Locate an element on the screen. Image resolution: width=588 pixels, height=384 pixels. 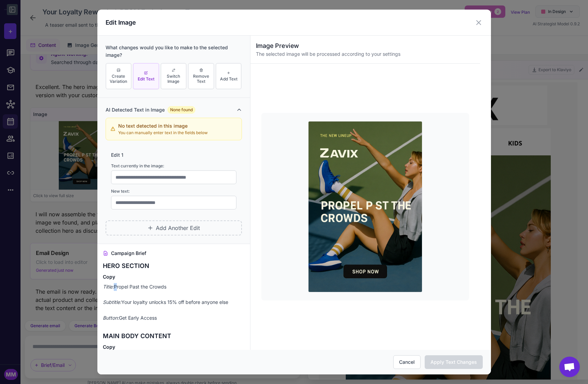
a: Open chat is located at coordinates (570, 367).